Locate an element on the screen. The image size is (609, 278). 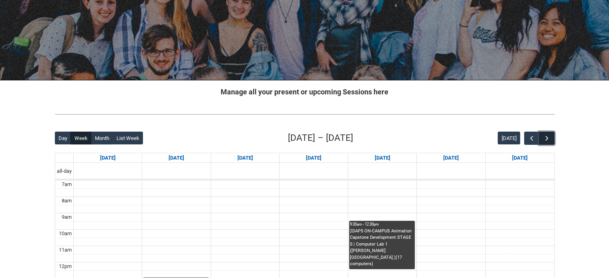
div: 11am is located at coordinates (65, 250).